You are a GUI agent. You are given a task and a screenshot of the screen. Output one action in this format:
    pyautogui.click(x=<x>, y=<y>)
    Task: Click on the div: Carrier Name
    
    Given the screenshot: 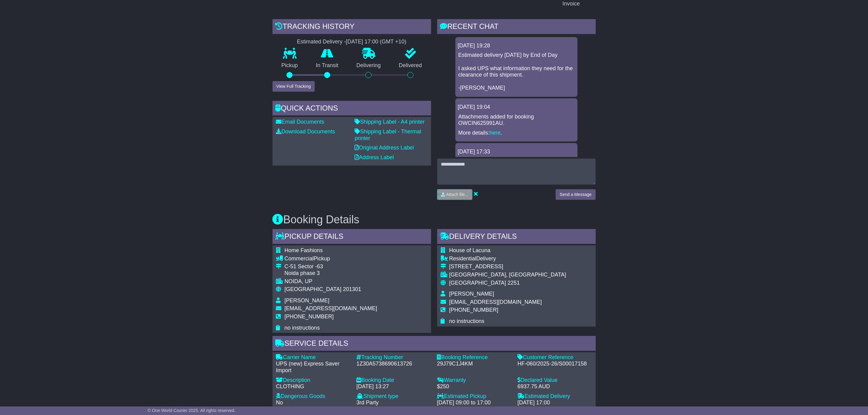 What is the action you would take?
    pyautogui.click(x=313, y=358)
    